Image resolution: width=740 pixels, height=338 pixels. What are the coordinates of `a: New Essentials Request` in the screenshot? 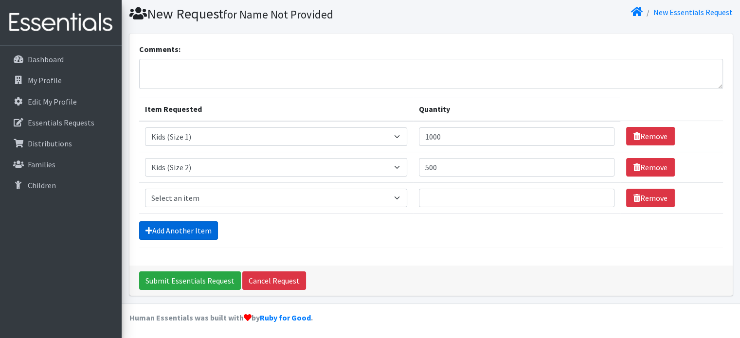 It's located at (693, 12).